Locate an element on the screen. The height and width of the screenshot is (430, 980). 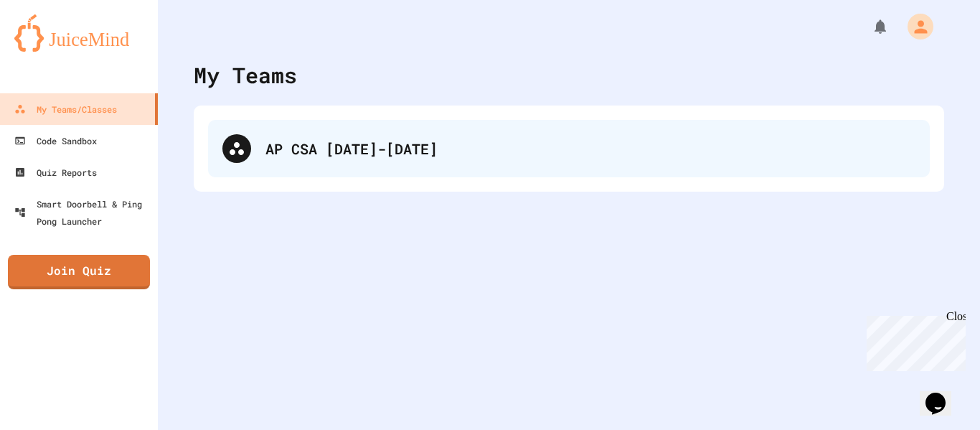
div: Quiz Reports is located at coordinates (55, 172).